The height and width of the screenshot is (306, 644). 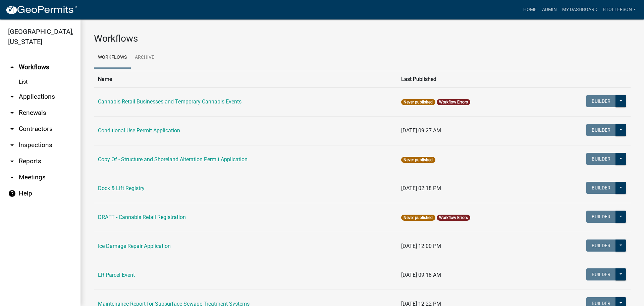 I want to click on a: btollefson, so click(x=619, y=10).